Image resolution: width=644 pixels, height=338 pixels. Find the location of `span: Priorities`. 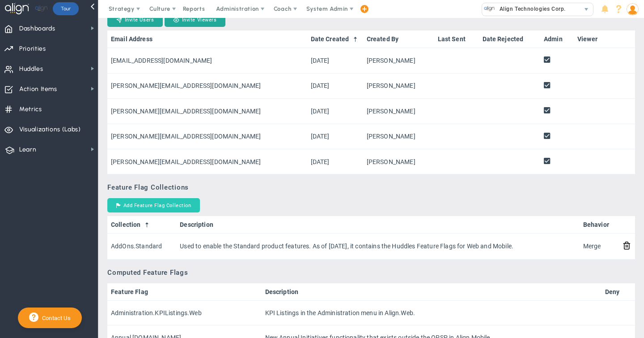

span: Priorities is located at coordinates (32, 49).